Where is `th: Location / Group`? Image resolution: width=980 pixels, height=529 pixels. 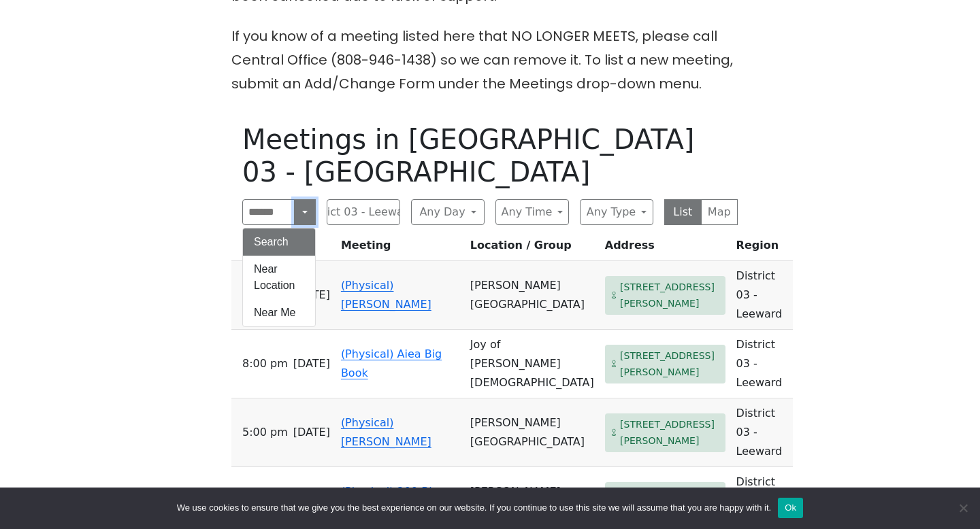 th: Location / Group is located at coordinates (532, 248).